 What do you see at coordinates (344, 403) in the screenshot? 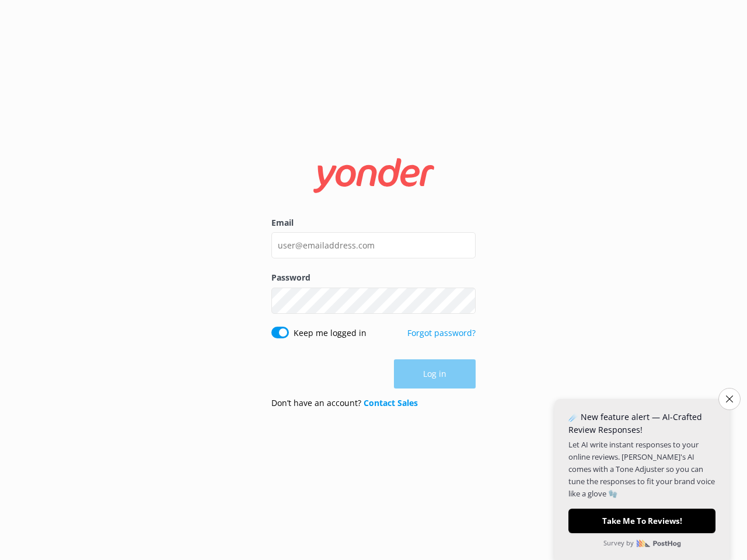
I see `p: Don’t have an account?` at bounding box center [344, 403].